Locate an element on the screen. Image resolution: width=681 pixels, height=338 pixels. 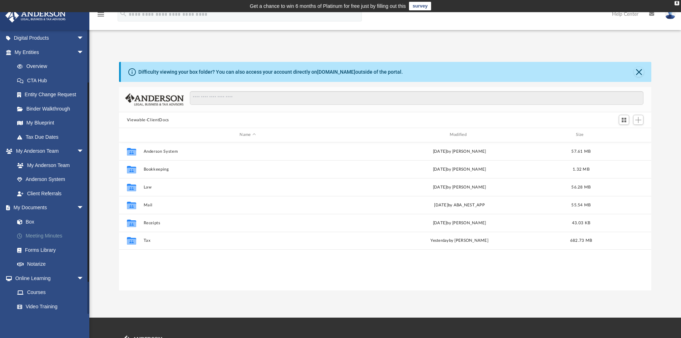
div: Difficulty viewing your box folder? You can also access your account directly on outside of the p... is located at coordinates (271, 72).